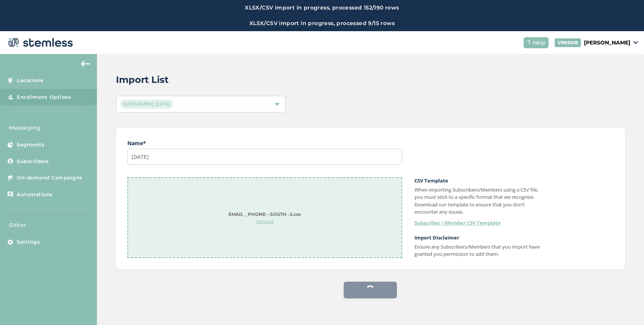 This screenshot has width=644, height=325. Describe the element at coordinates (28, 242) in the screenshot. I see `span: Settings` at that location.